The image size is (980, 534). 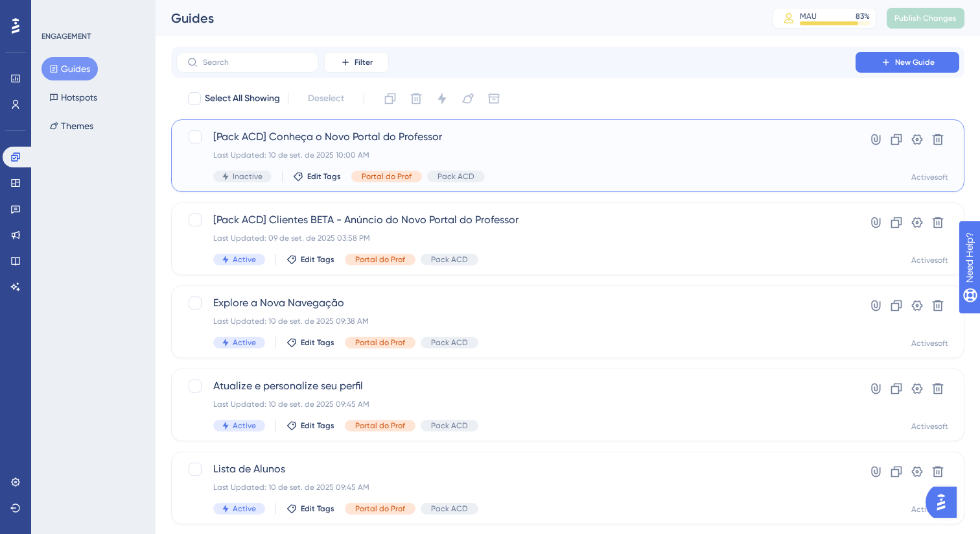 I want to click on button: Filter, so click(x=357, y=63).